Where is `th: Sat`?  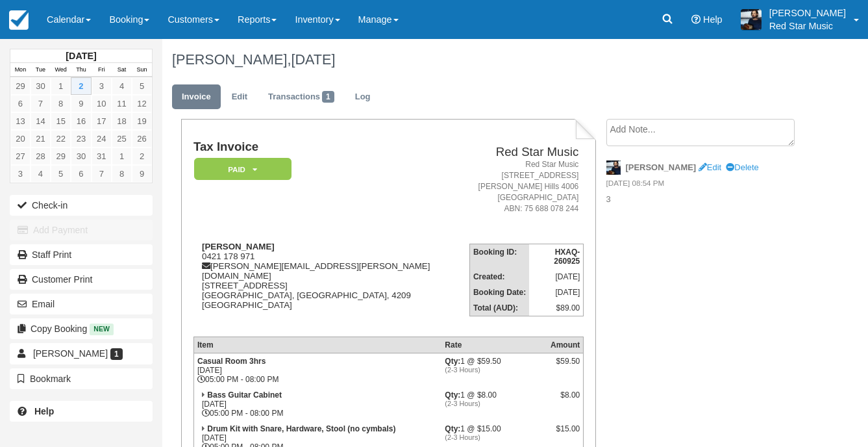 th: Sat is located at coordinates (121, 70).